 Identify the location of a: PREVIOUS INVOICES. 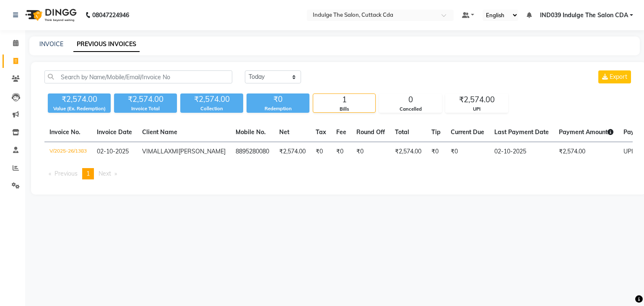
(107, 45).